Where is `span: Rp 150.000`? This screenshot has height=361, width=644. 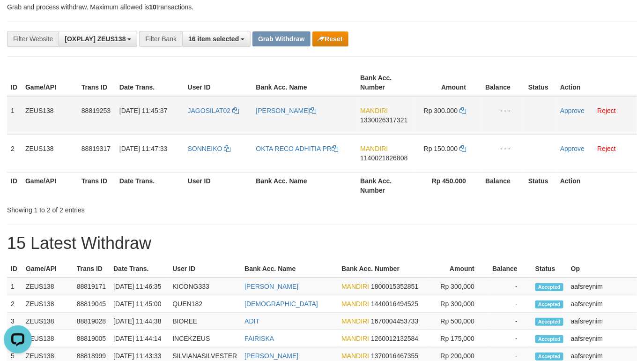 span: Rp 150.000 is located at coordinates (441, 149).